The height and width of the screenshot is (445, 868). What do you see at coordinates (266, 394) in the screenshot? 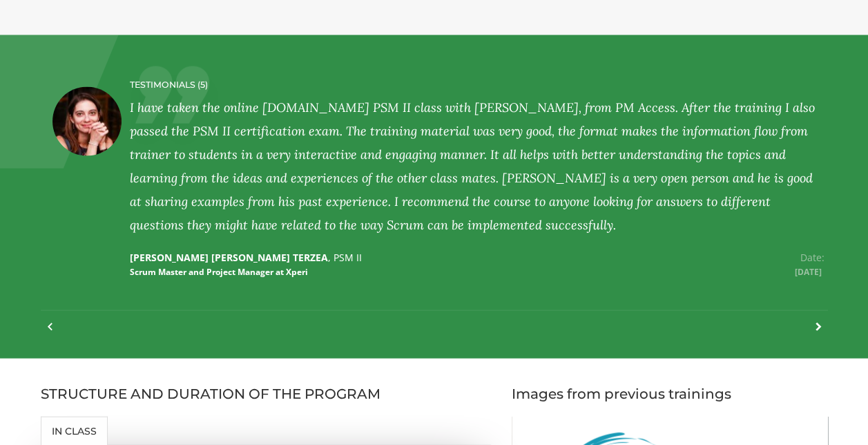
I see `h3: STRUCTURE AND DURATION OF THE PROGRAM` at bounding box center [266, 394].